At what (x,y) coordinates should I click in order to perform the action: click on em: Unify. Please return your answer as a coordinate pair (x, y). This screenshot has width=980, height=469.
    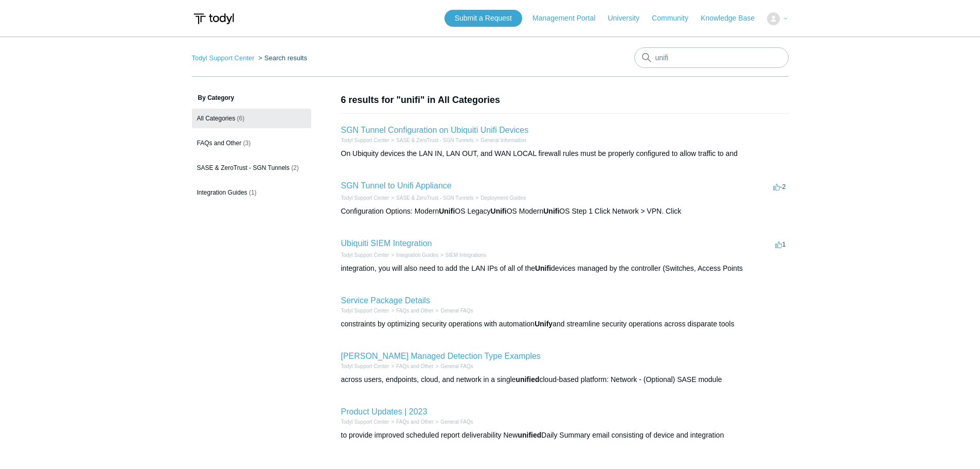
    Looking at the image, I should click on (543, 324).